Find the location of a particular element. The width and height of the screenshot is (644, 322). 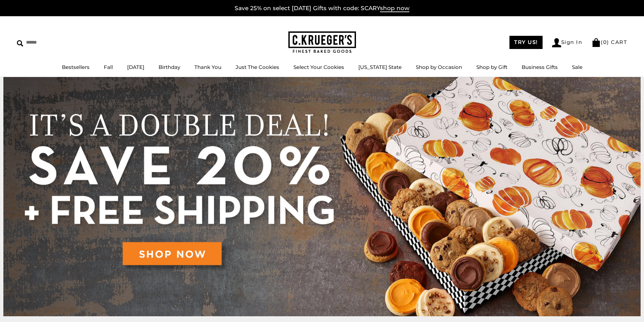

img: Account is located at coordinates (556, 42).